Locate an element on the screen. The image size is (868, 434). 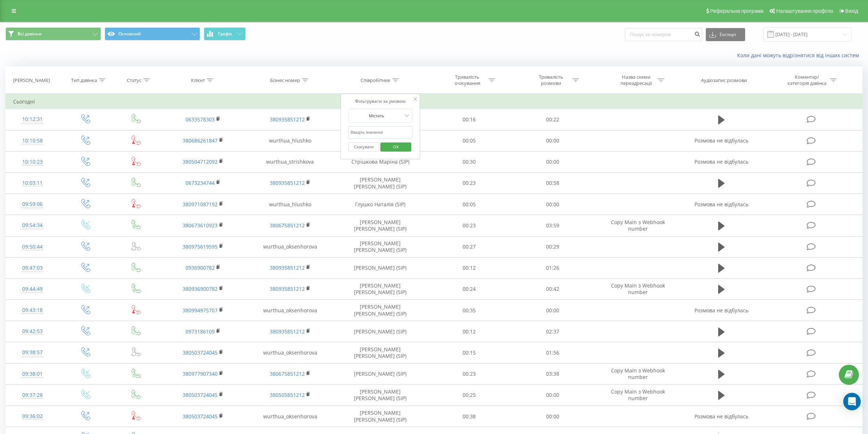
td: 02:37 is located at coordinates (552, 332).